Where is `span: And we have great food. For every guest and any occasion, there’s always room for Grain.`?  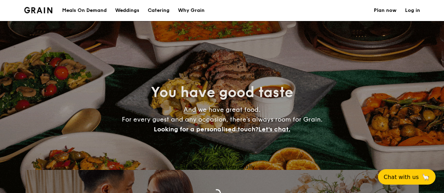 span: And we have great food. For every guest and any occasion, there’s always room for Grain. is located at coordinates (222, 120).